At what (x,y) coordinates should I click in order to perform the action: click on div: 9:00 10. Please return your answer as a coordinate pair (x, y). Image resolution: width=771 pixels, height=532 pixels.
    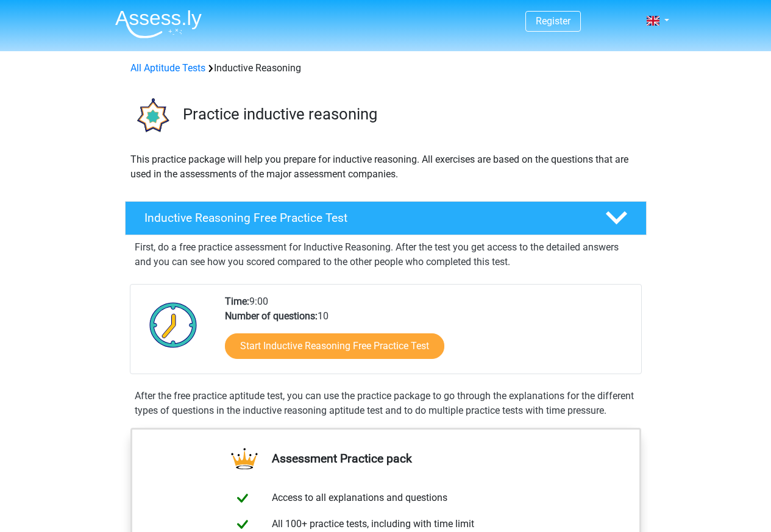
    Looking at the image, I should click on (428, 334).